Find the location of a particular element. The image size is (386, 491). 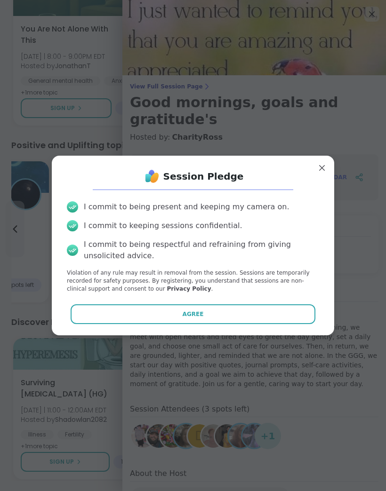

button: Agree is located at coordinates (193, 314).